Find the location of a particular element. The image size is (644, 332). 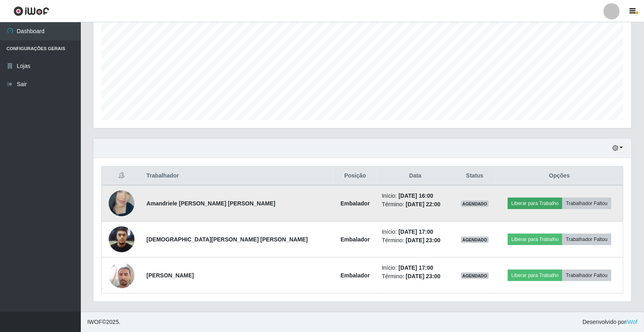

th: Opções is located at coordinates (560, 176).